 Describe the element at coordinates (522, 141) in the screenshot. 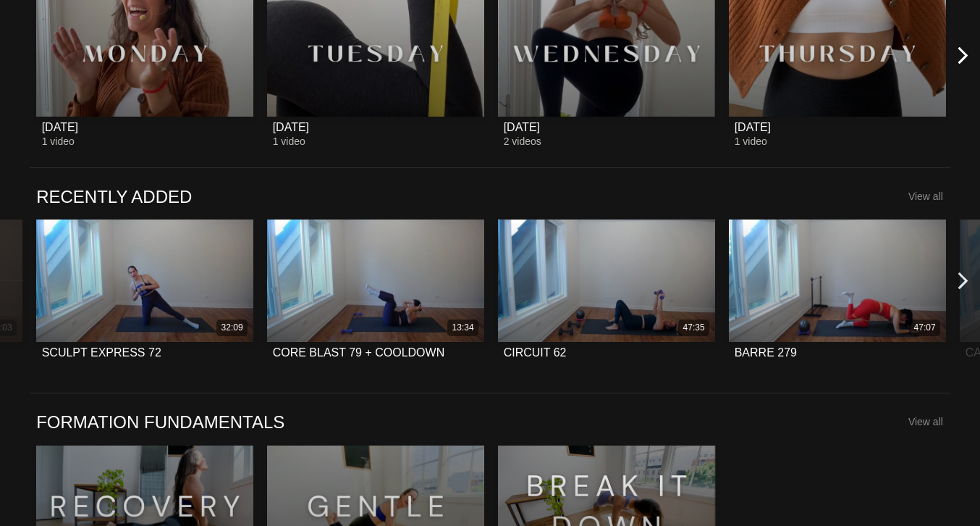

I see `span: 2 videos` at that location.